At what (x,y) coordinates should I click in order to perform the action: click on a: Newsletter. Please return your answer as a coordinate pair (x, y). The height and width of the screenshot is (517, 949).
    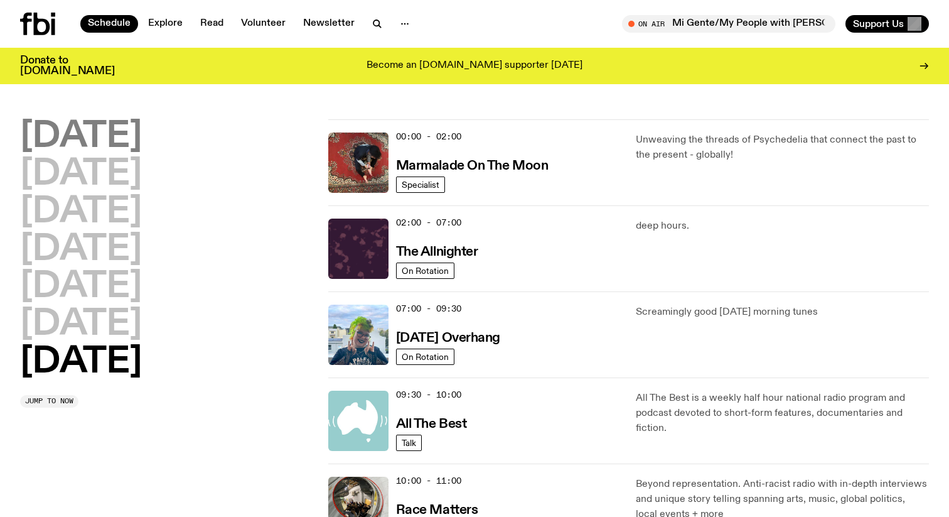
    Looking at the image, I should click on (329, 24).